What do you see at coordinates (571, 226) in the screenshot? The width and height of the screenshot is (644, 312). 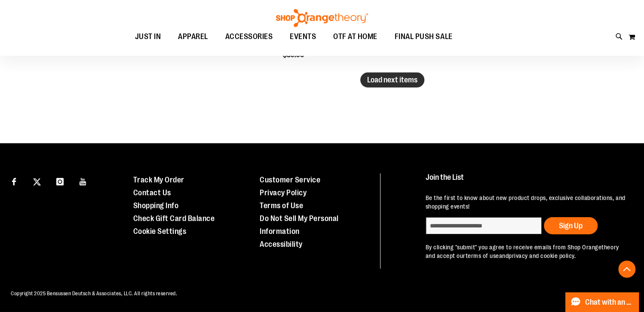 I see `span: Sign Up` at bounding box center [571, 226].